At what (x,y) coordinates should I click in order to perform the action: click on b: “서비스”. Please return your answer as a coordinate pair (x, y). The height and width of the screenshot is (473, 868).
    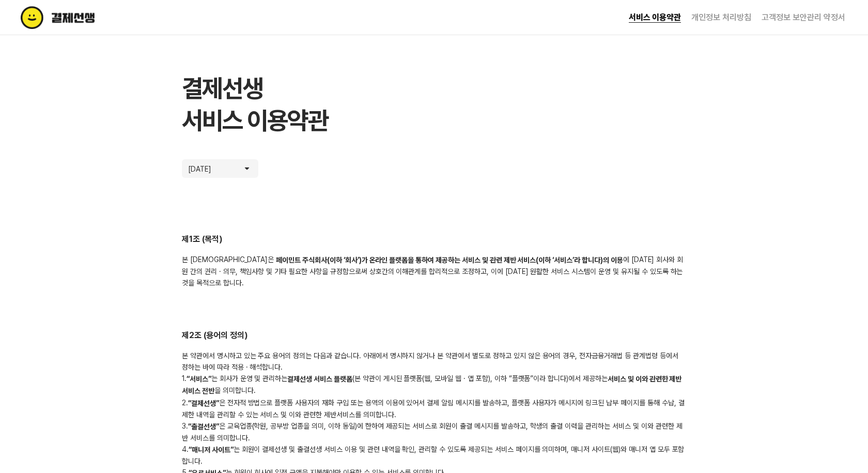
    Looking at the image, I should click on (199, 378).